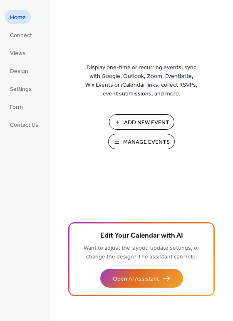 This screenshot has height=321, width=233. I want to click on button: Manage Events, so click(142, 141).